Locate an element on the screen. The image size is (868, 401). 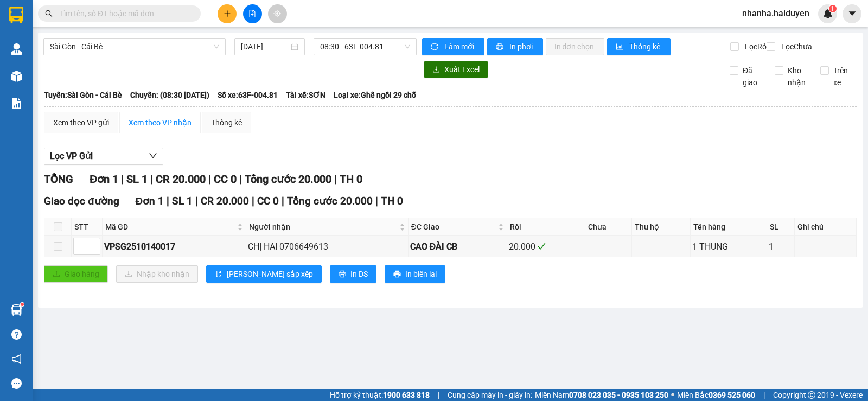
span: Làm mới is located at coordinates (460, 47).